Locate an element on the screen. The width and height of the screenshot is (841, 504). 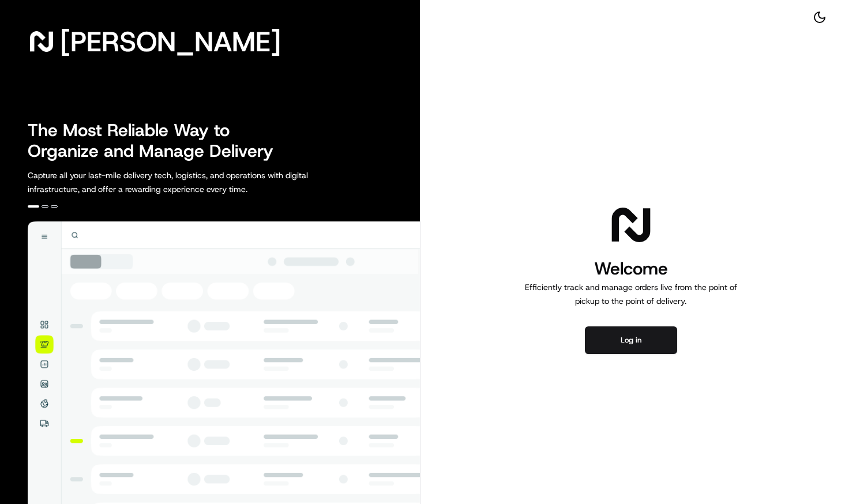
button: Log in is located at coordinates (631, 340).